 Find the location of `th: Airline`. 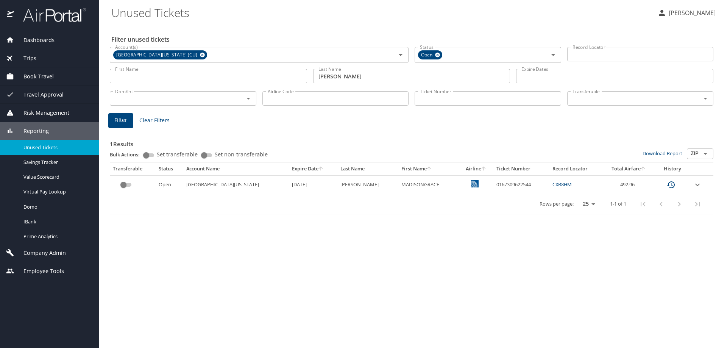

th: Airline is located at coordinates (476, 169).